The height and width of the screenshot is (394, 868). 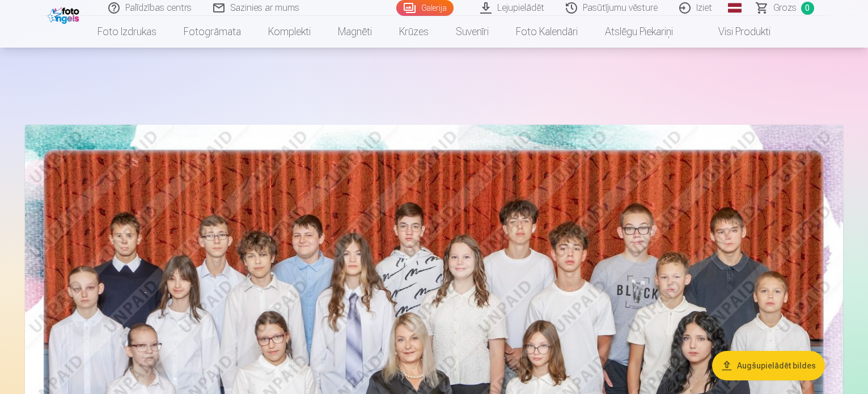 I want to click on a: Magnēti, so click(x=355, y=32).